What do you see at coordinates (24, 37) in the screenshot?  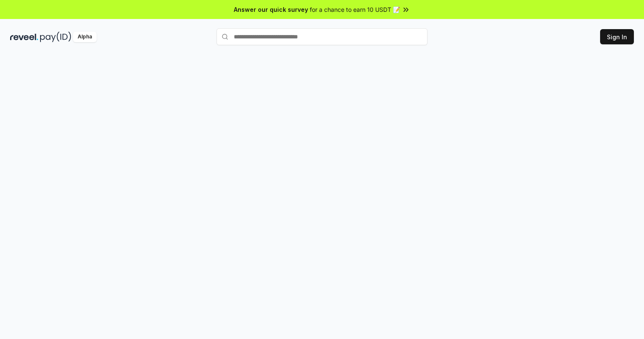 I see `img: reveel_dark` at bounding box center [24, 37].